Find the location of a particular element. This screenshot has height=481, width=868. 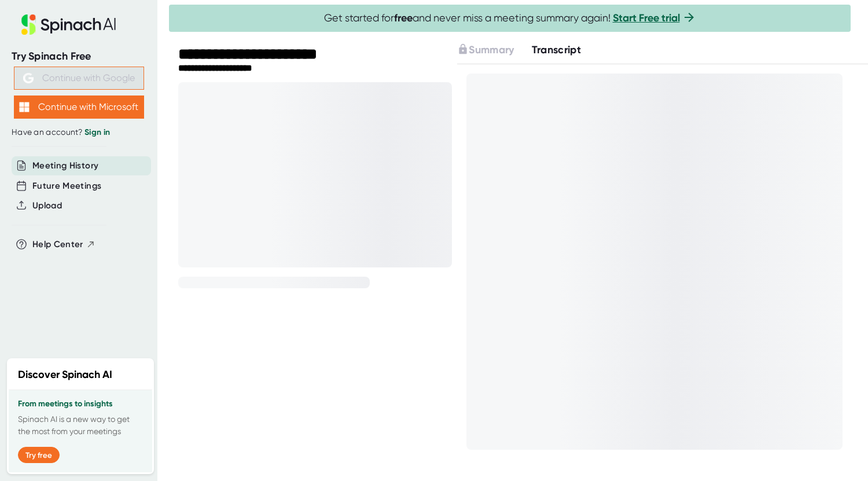

a: Start Free trial is located at coordinates (646, 18).